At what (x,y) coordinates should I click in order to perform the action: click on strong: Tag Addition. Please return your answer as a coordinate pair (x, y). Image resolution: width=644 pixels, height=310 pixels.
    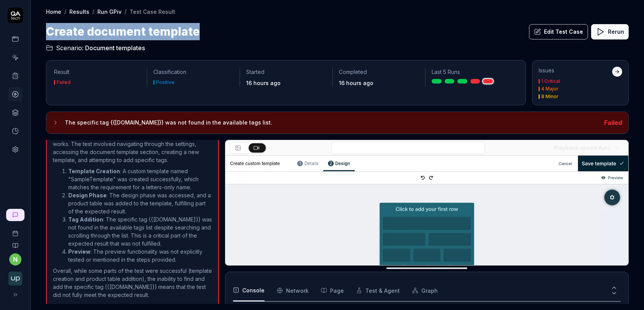
    Looking at the image, I should click on (86, 219).